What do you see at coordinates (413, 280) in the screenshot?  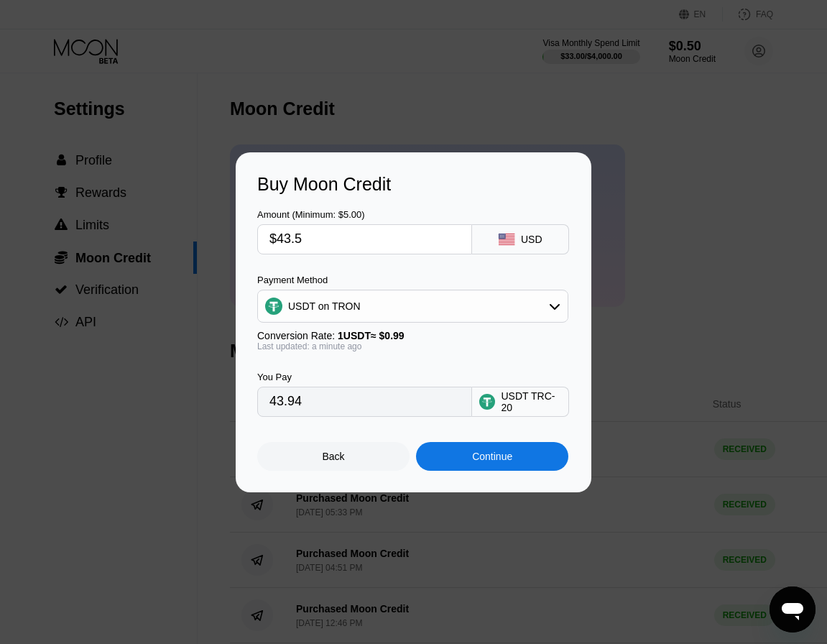 I see `div: Payment Method` at bounding box center [413, 280].